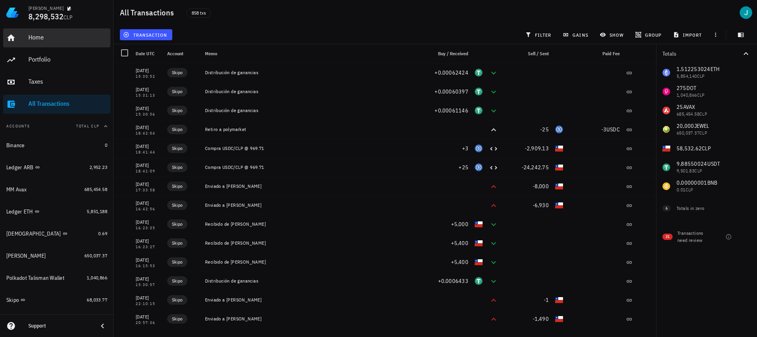  What do you see at coordinates (57, 211) in the screenshot?
I see `a: Ledger ETH 5,851,188` at bounding box center [57, 211].